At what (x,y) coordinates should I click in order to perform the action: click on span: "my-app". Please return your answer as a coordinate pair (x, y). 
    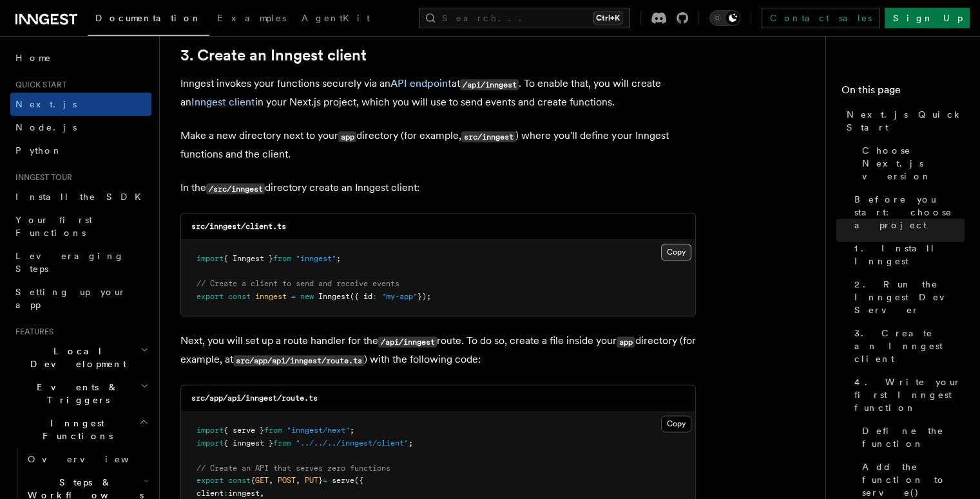
    Looking at the image, I should click on (399, 297).